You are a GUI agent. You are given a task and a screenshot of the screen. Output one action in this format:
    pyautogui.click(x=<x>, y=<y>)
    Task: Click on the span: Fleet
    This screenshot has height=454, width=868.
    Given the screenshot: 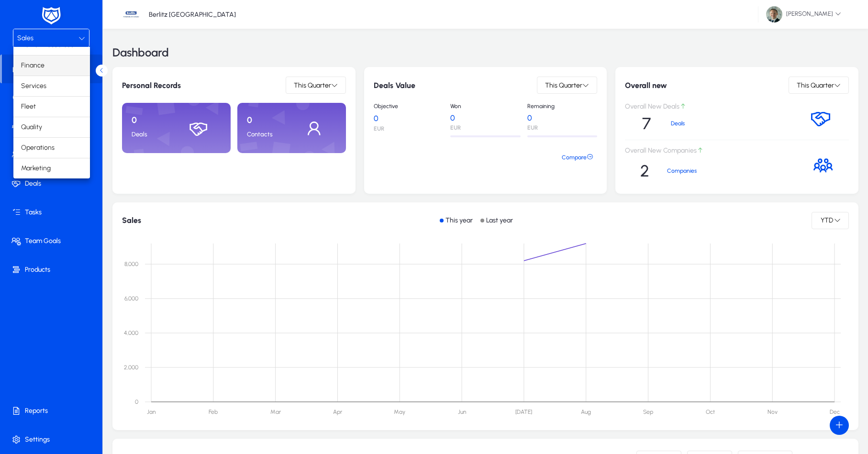 What is the action you would take?
    pyautogui.click(x=28, y=106)
    